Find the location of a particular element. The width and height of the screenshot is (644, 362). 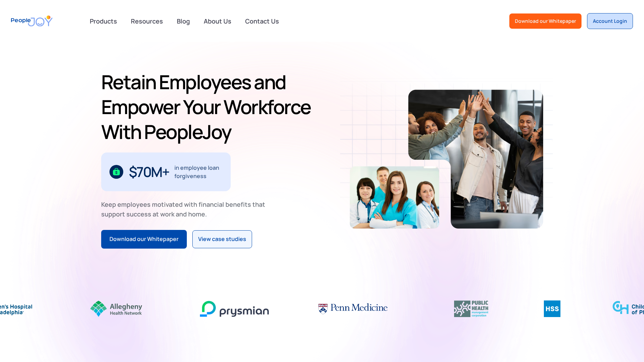

a: Contact Us is located at coordinates (262, 21).